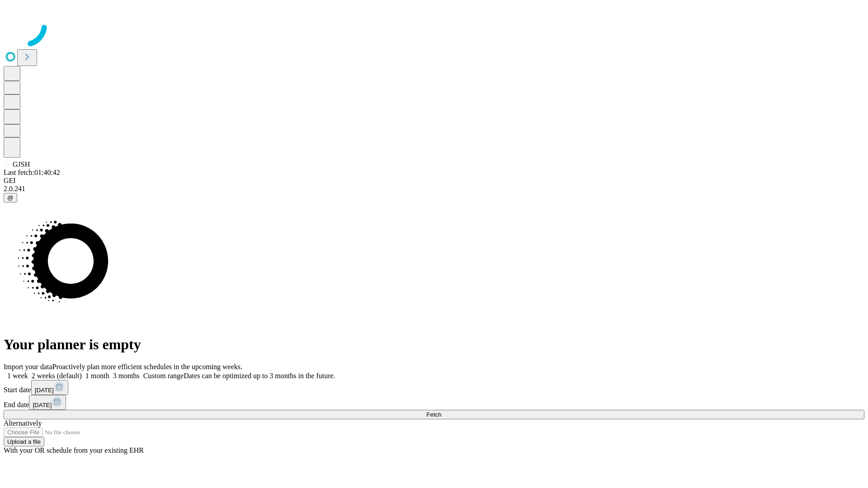 The image size is (868, 488). I want to click on span: Last fetch: 01:40:42, so click(31, 172).